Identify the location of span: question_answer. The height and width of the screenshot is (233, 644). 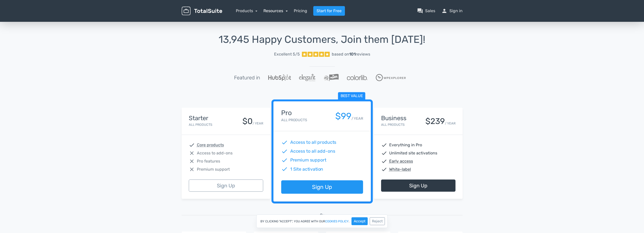
(421, 11).